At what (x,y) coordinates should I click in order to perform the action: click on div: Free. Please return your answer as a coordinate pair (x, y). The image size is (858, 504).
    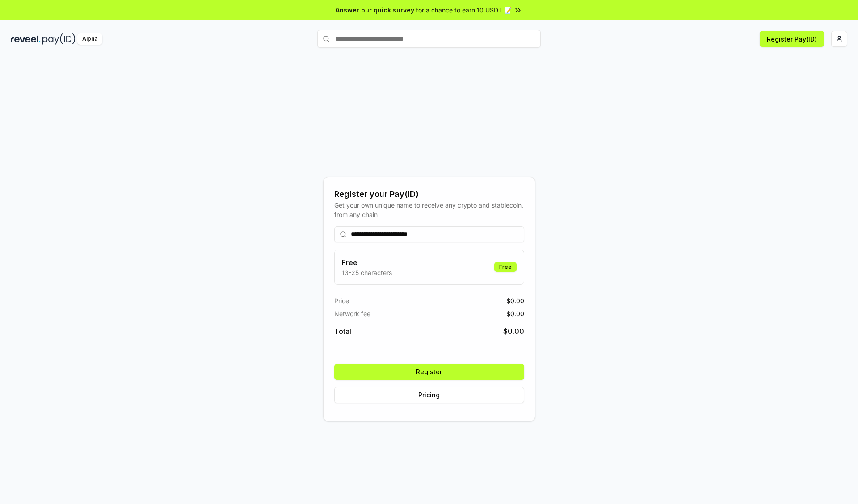
    Looking at the image, I should click on (505, 267).